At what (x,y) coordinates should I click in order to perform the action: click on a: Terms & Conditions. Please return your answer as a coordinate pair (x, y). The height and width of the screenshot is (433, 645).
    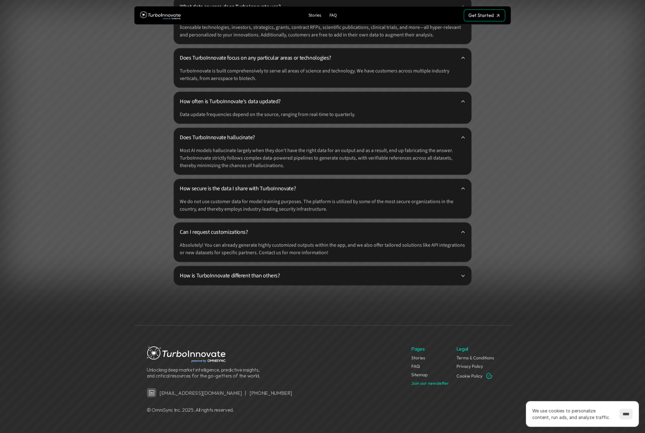
    Looking at the image, I should click on (475, 358).